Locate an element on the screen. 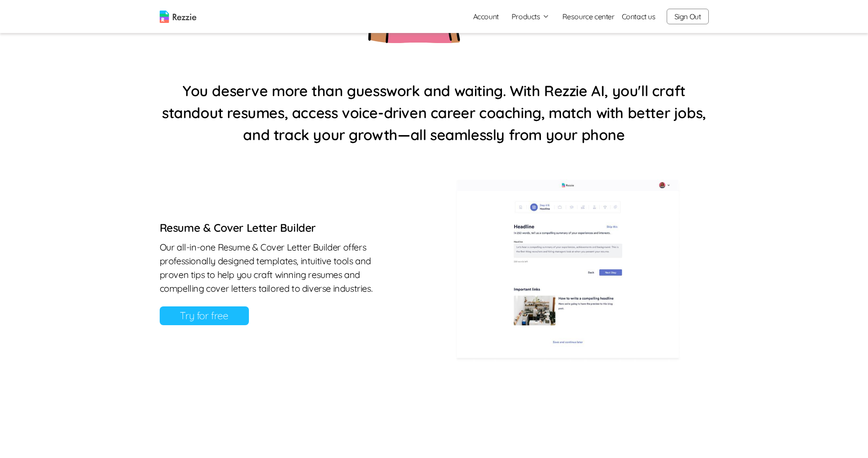 Image resolution: width=868 pixels, height=458 pixels. a: Contact us is located at coordinates (639, 16).